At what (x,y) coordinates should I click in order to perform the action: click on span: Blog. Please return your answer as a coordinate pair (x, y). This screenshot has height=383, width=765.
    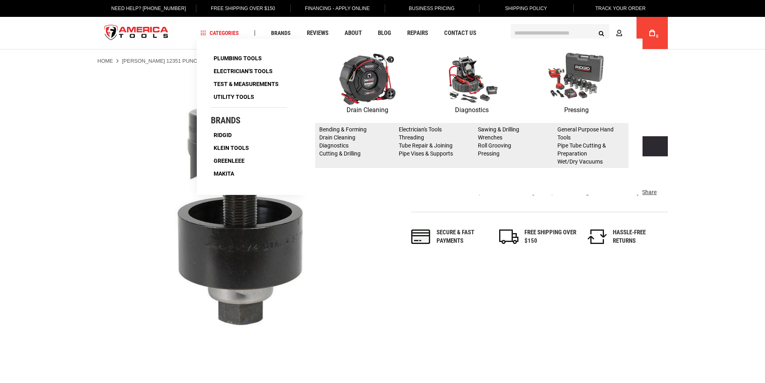
    Looking at the image, I should click on (384, 33).